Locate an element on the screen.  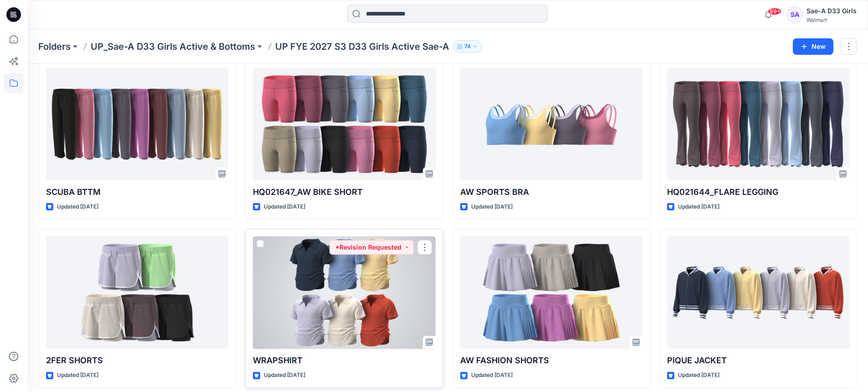
a: UP_Sae-A D33 Girls Active & Bottoms is located at coordinates (173, 47).